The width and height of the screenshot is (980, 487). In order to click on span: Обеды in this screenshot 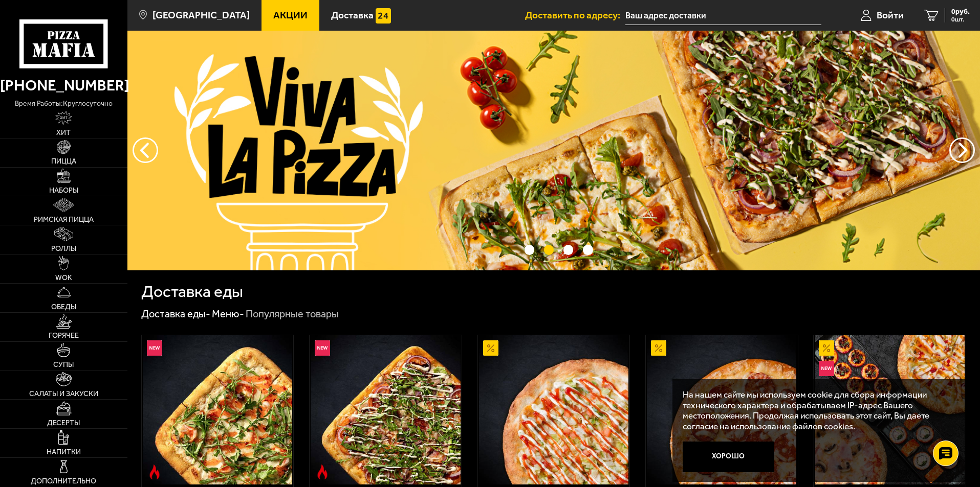, I will do `click(63, 308)`.